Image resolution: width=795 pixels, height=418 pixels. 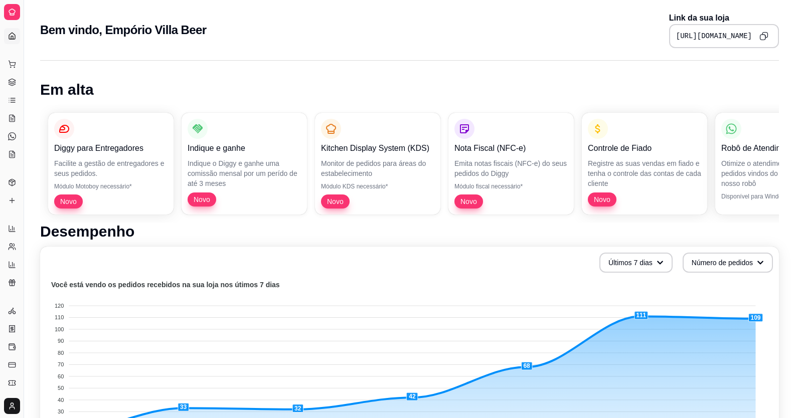 What do you see at coordinates (123, 30) in the screenshot?
I see `h2: Bem vindo, Empório Villa Beer` at bounding box center [123, 30].